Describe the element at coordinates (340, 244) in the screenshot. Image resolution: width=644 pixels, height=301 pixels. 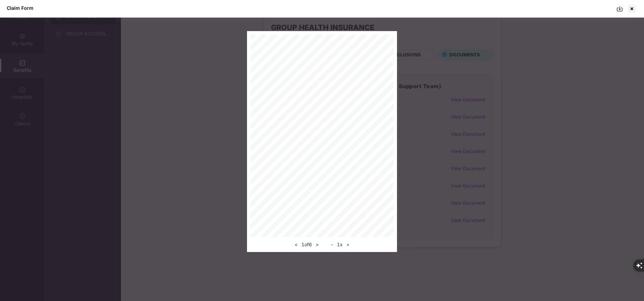
I see `div: 1 x` at that location.